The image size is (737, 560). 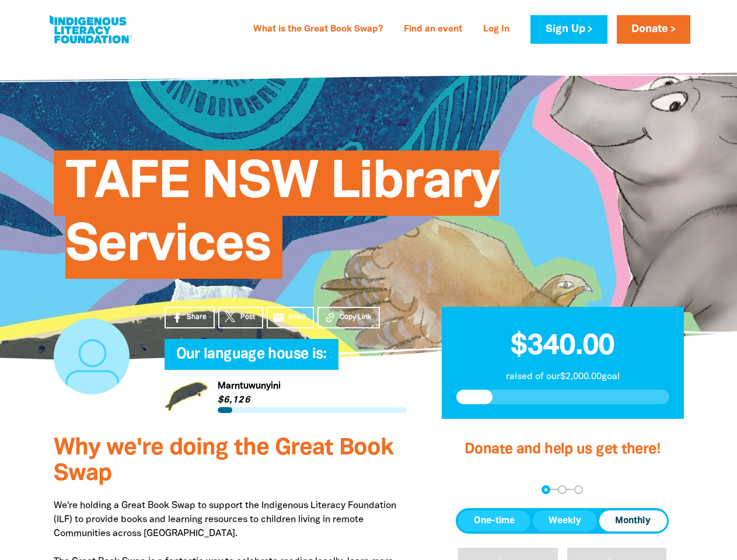 What do you see at coordinates (578, 490) in the screenshot?
I see `button: Navigate to step 3 of 3 to enter your payment details` at bounding box center [578, 490].